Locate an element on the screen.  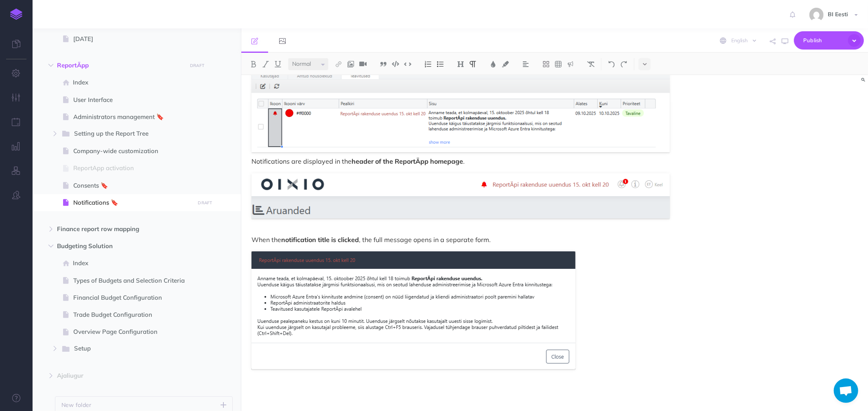
strong: notification title is clicked is located at coordinates (320, 240).